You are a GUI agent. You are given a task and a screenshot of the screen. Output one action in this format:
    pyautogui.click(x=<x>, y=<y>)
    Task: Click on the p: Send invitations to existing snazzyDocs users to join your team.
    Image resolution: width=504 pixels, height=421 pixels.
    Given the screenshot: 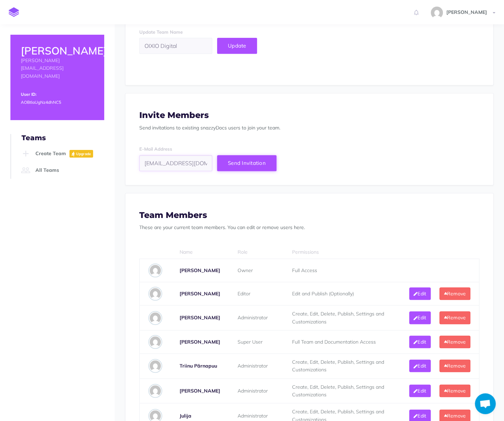 What is the action you would take?
    pyautogui.click(x=309, y=128)
    